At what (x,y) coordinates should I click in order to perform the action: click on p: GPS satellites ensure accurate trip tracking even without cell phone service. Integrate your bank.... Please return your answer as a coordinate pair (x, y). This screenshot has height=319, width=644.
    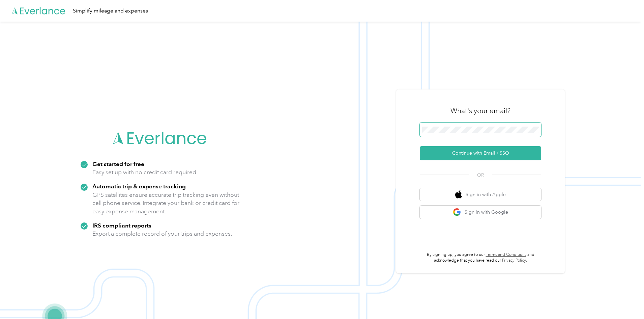
    Looking at the image, I should click on (166, 203).